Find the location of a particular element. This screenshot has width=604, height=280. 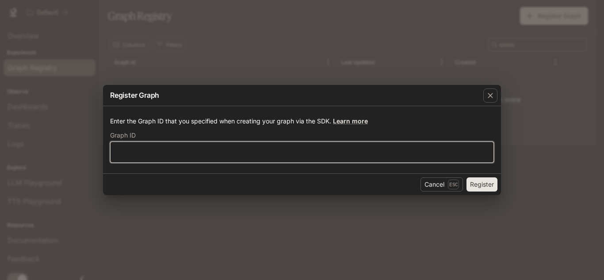

p: Graph ID is located at coordinates (123, 135).